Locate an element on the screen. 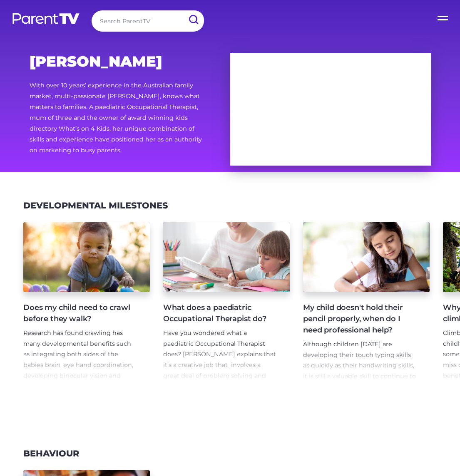  a: Developmental Milestones is located at coordinates (95, 206).